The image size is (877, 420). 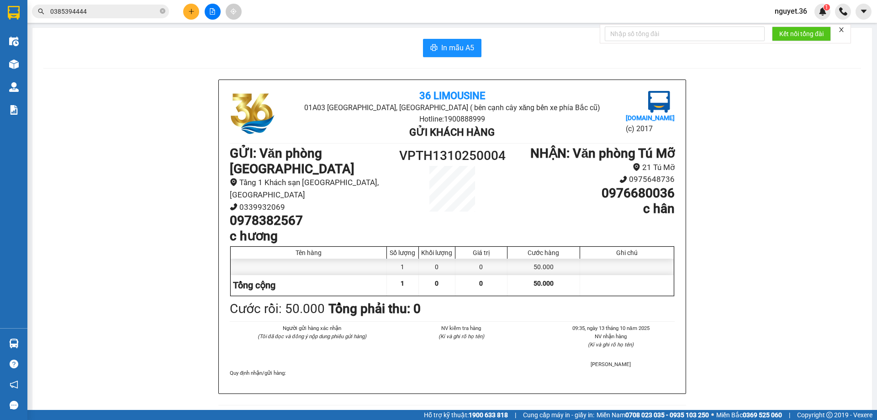 What do you see at coordinates (458, 47) in the screenshot?
I see `span: In mẫu A5` at bounding box center [458, 47].